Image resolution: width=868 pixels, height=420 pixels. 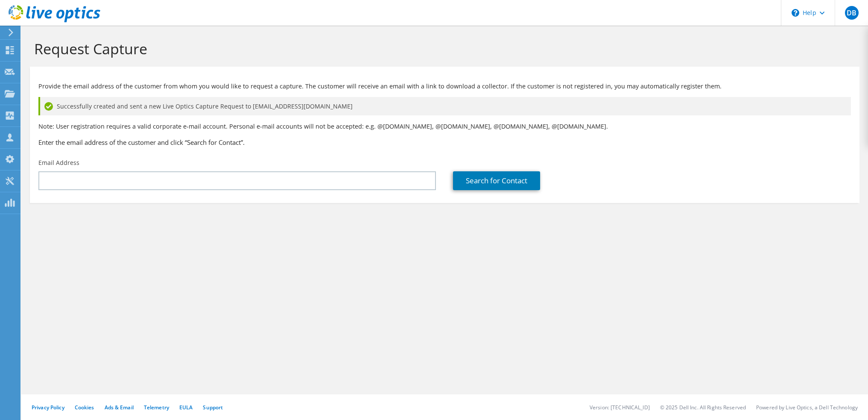 I want to click on a: EULA, so click(x=186, y=407).